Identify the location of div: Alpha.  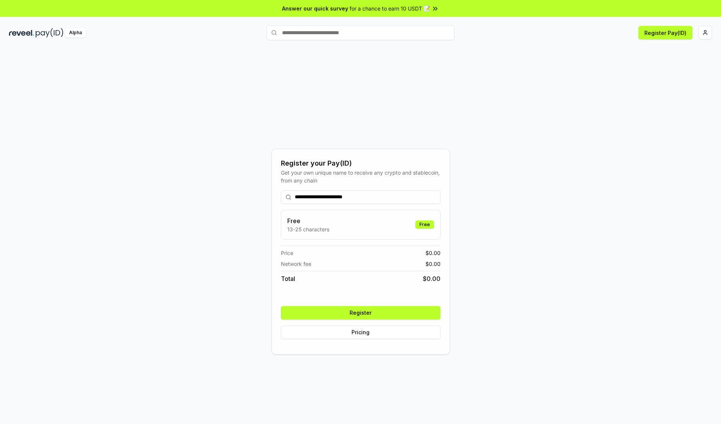
(76, 33).